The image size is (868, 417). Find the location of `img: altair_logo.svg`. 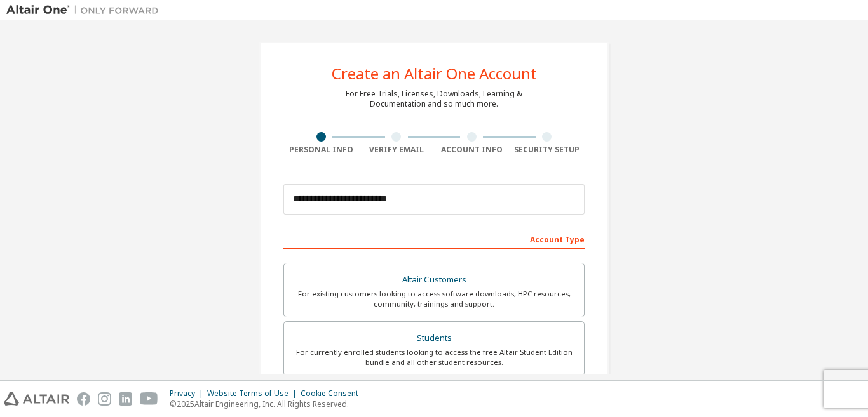

img: altair_logo.svg is located at coordinates (36, 399).